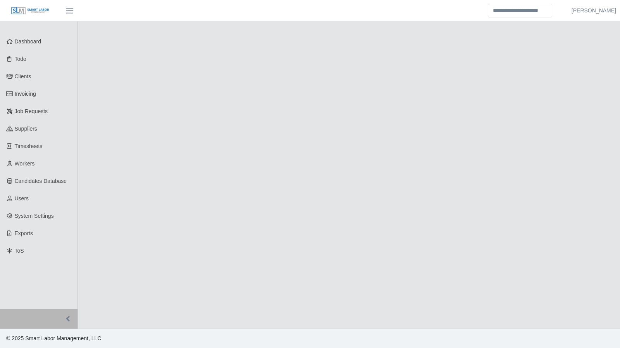  Describe the element at coordinates (21, 59) in the screenshot. I see `span: Todo` at that location.